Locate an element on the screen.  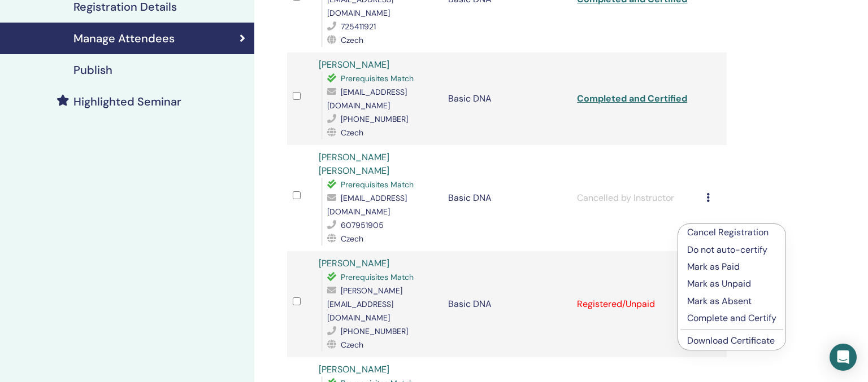
h4: Manage Attendees is located at coordinates (123, 38).